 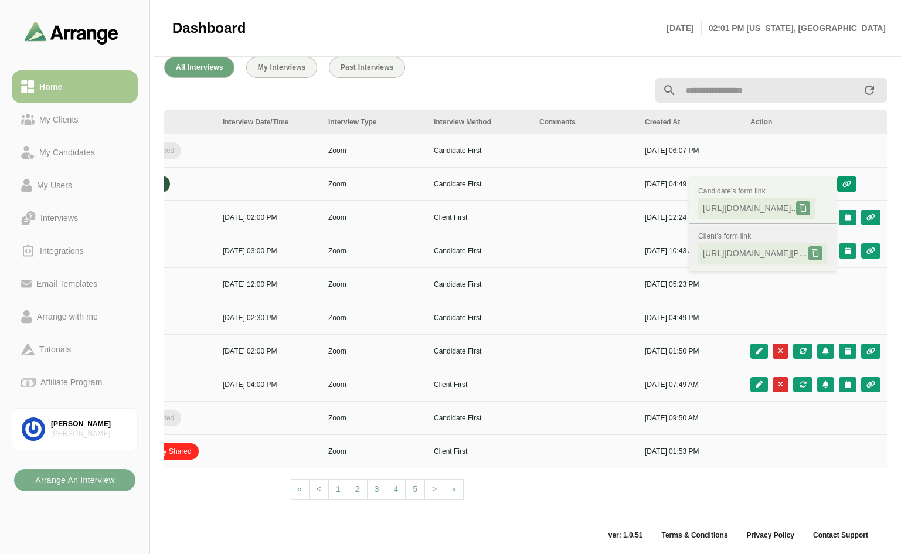 I want to click on a: My Candidates, so click(x=74, y=152).